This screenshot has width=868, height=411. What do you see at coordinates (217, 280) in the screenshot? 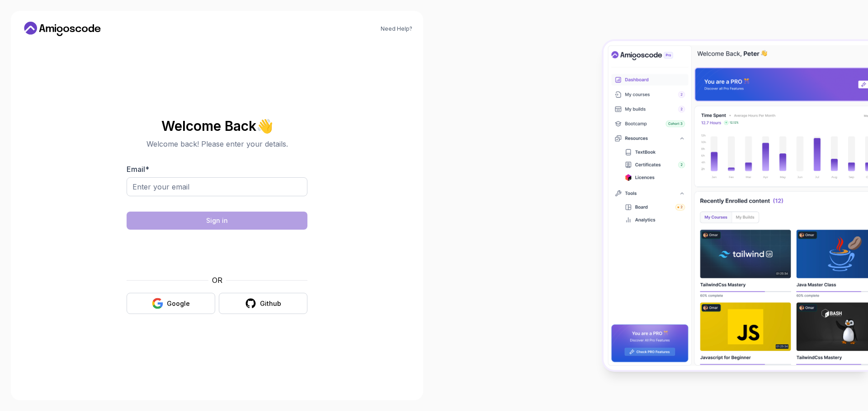
I see `p: OR` at bounding box center [217, 280].